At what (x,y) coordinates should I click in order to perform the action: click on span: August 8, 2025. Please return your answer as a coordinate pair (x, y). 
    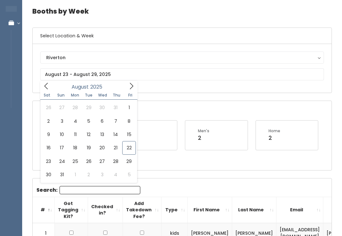
    Looking at the image, I should click on (129, 121).